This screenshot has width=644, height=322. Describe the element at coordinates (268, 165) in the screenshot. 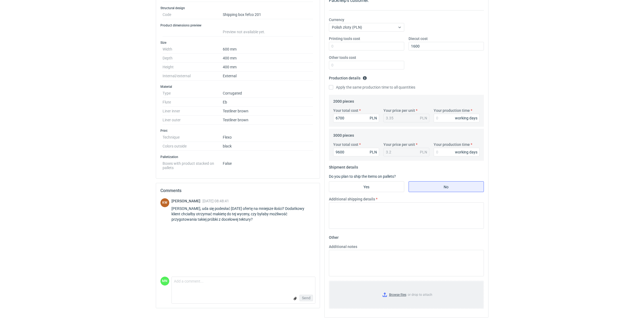

I see `dd: False` at that location.